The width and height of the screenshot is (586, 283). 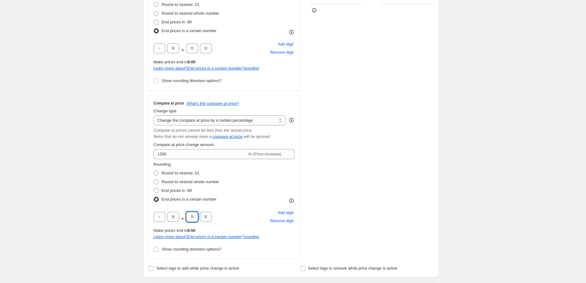 I want to click on i: compare at price, so click(x=227, y=136).